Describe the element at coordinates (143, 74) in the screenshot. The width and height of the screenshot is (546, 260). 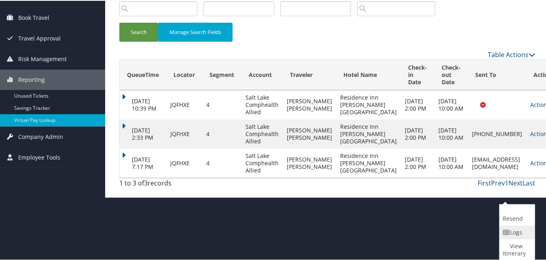
I see `th: QueueTime: activate to sort column descending` at that location.